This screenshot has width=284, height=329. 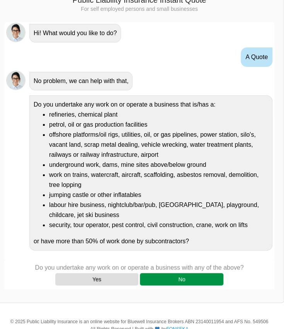 What do you see at coordinates (158, 195) in the screenshot?
I see `li: jumping castle or other inflatables` at bounding box center [158, 195].